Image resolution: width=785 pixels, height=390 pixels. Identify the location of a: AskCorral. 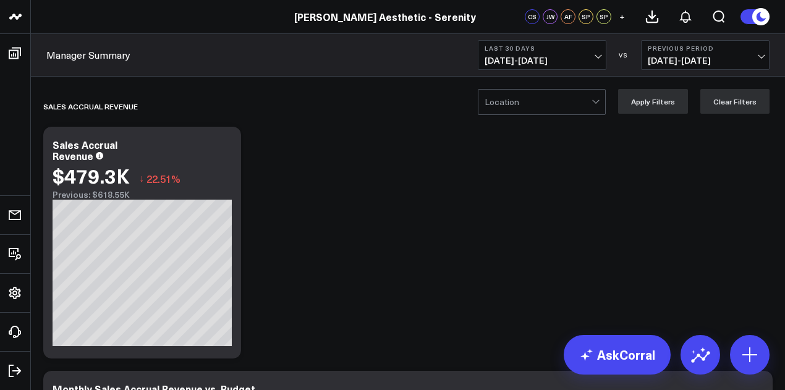
(617, 355).